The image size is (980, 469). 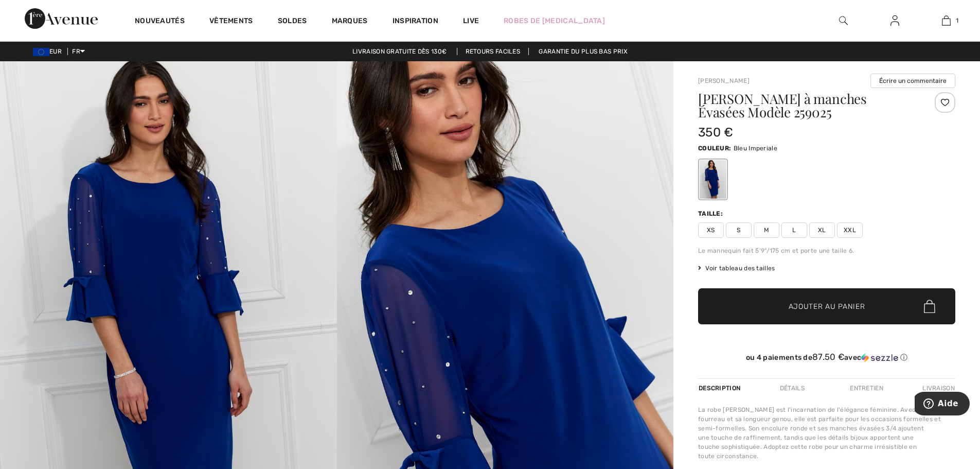 I want to click on span: 350 €, so click(x=715, y=132).